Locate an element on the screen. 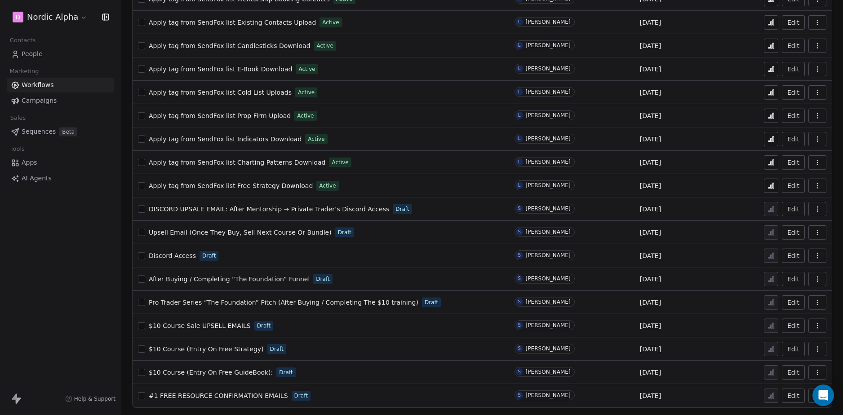 This screenshot has height=415, width=843. span: Apply tag from SendFox list Prop Firm Upload is located at coordinates (220, 116).